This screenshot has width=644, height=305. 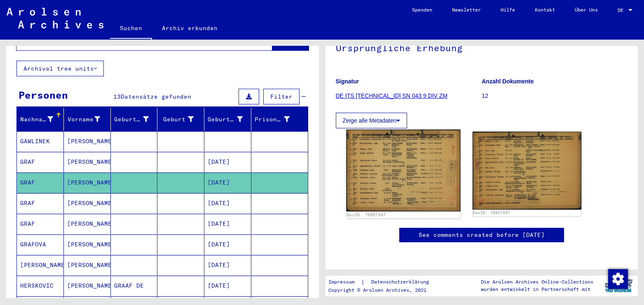 I want to click on span: Datensätze gefunden, so click(x=155, y=96).